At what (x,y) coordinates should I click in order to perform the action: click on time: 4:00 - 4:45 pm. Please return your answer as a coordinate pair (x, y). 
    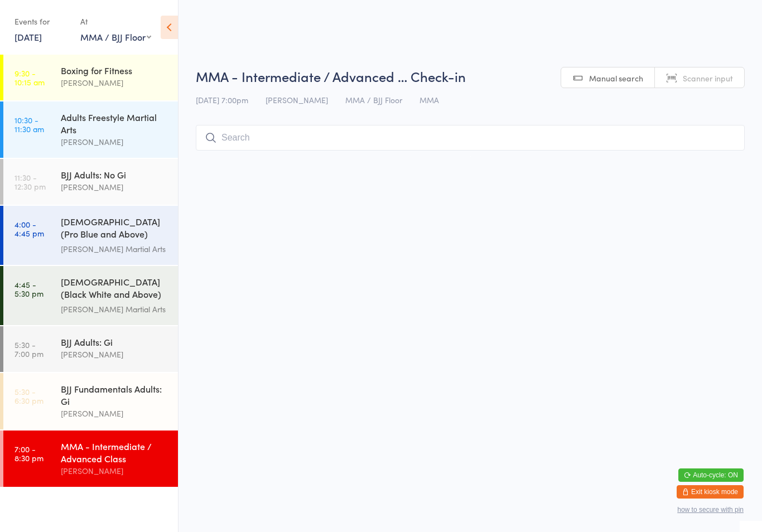
    Looking at the image, I should click on (29, 229).